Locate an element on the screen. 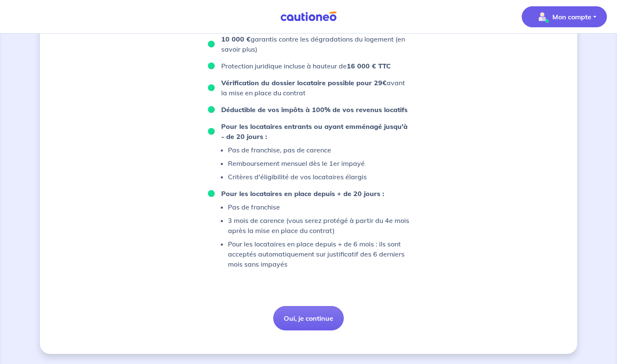  p: Critères d'éligibilité de vos locataires élargis is located at coordinates (297, 177).